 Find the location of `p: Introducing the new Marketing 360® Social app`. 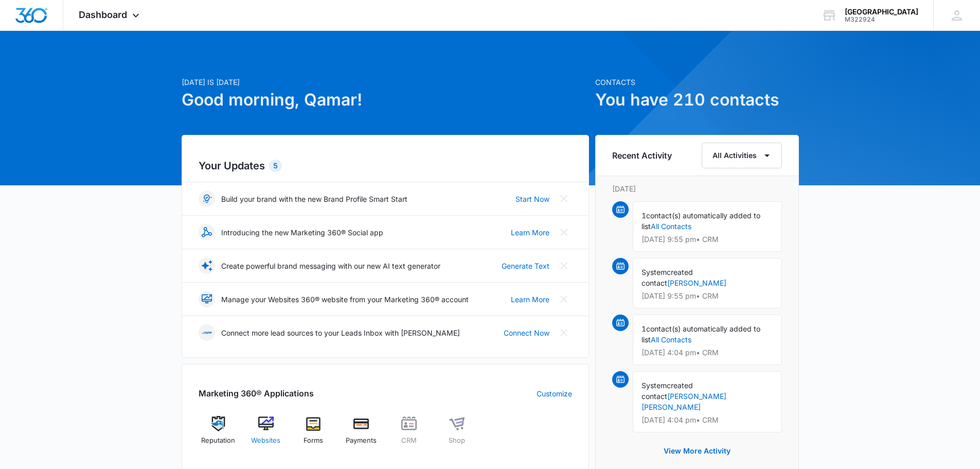

p: Introducing the new Marketing 360® Social app is located at coordinates (302, 232).